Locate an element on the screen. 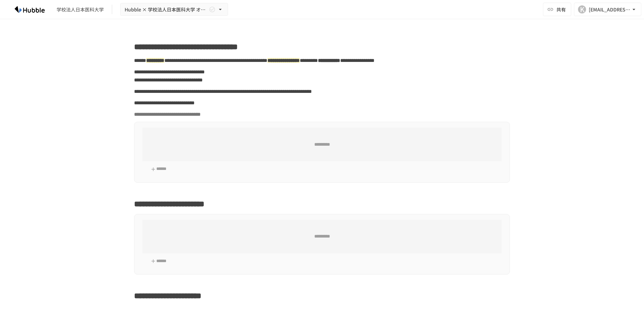 The width and height of the screenshot is (644, 321). div: 学校法人日本医科大学 is located at coordinates (80, 9).